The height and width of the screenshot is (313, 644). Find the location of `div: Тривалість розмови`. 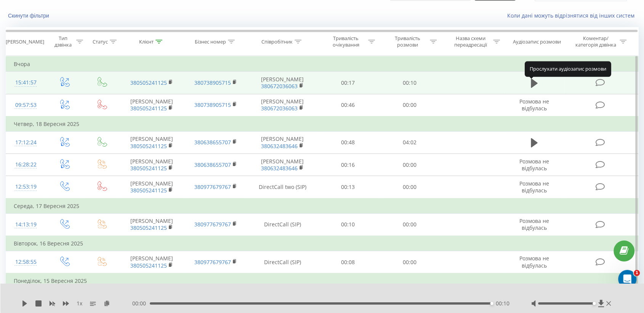

div: Тривалість розмови is located at coordinates (407, 42).